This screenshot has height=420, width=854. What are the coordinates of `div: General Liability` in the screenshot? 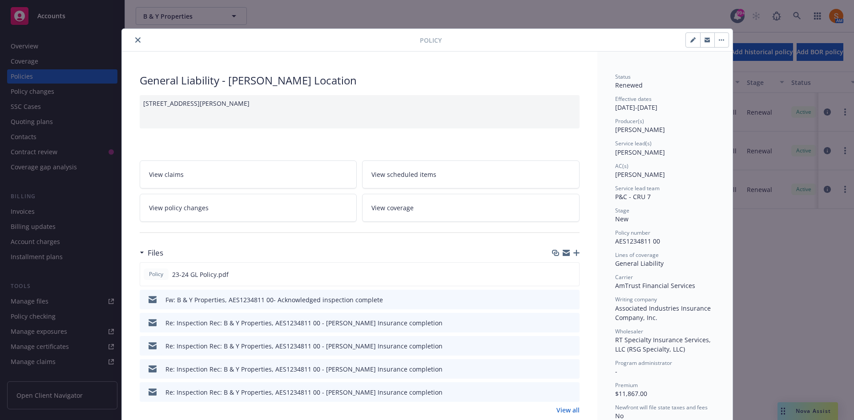 It's located at (665, 263).